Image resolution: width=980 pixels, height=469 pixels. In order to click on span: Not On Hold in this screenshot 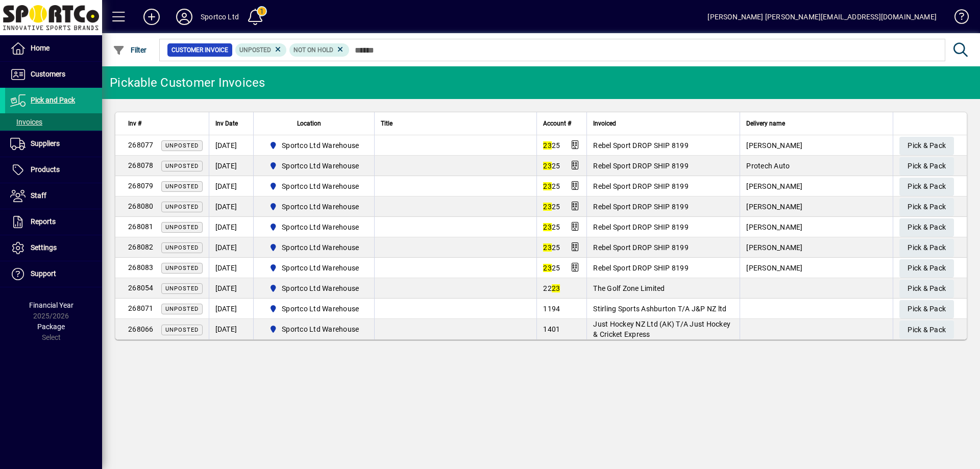, I will do `click(313, 50)`.